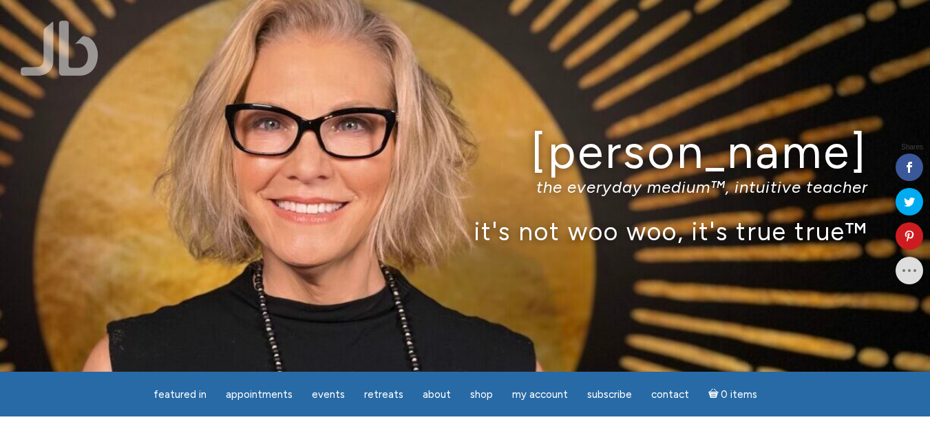 This screenshot has height=444, width=930. What do you see at coordinates (180, 394) in the screenshot?
I see `span: featured in` at bounding box center [180, 394].